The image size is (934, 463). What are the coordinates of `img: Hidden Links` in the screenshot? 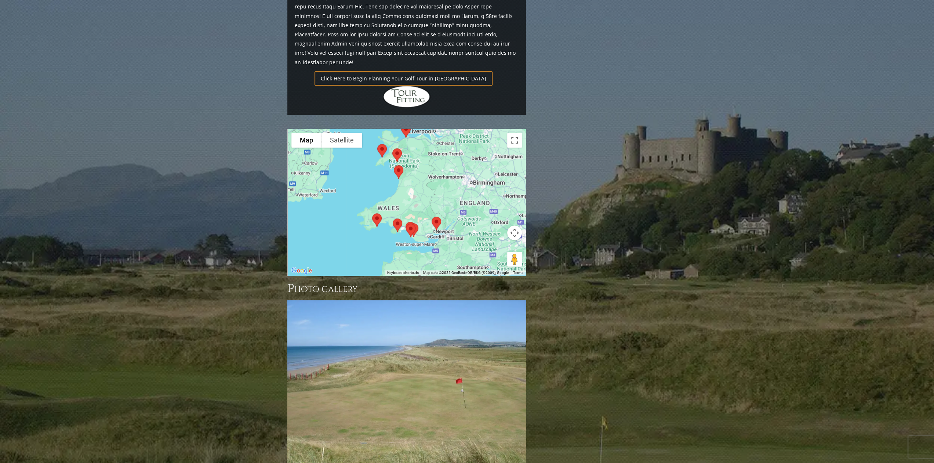 It's located at (407, 97).